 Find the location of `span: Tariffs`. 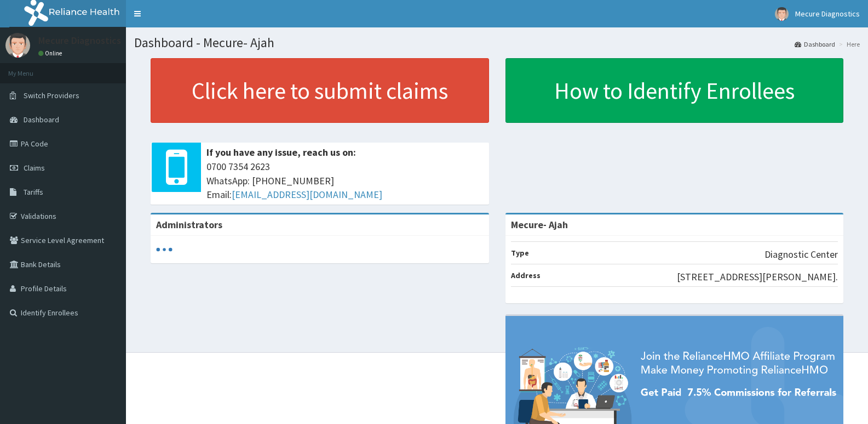

span: Tariffs is located at coordinates (33, 192).